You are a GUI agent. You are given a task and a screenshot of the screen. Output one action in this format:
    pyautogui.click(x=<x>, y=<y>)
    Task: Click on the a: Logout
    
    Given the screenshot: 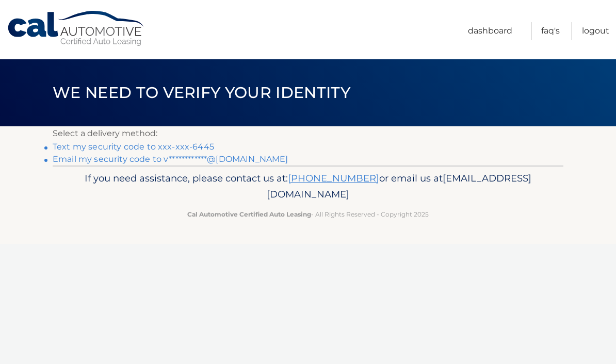 What is the action you would take?
    pyautogui.click(x=595, y=31)
    